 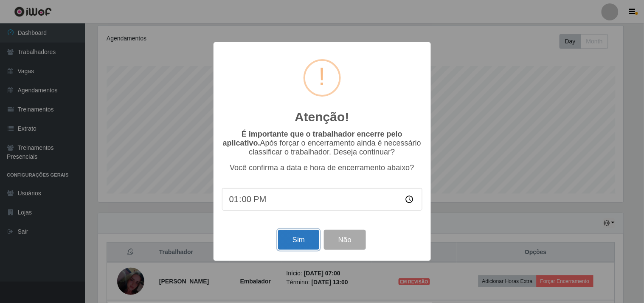 I want to click on h2: Atenção!, so click(x=322, y=117).